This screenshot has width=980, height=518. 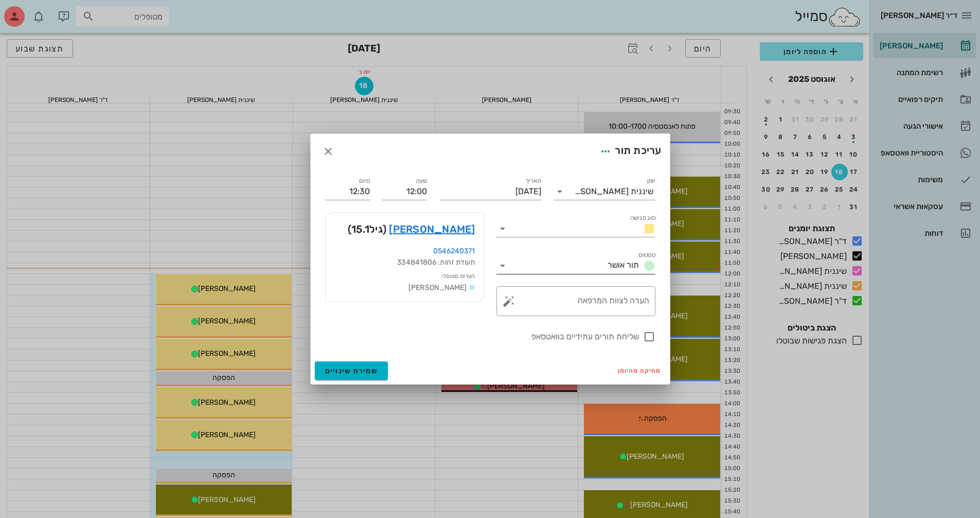 What do you see at coordinates (623, 264) in the screenshot?
I see `span: תור אושר` at bounding box center [623, 264].